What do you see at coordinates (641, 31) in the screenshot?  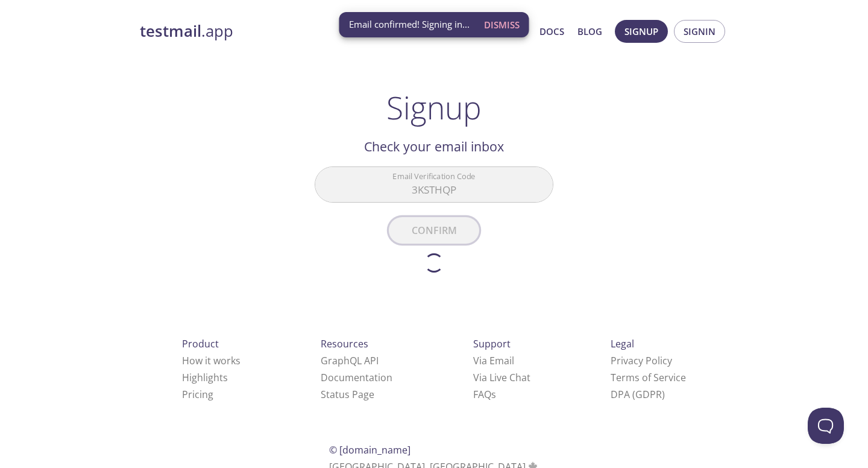 I see `span: Signup` at bounding box center [641, 31].